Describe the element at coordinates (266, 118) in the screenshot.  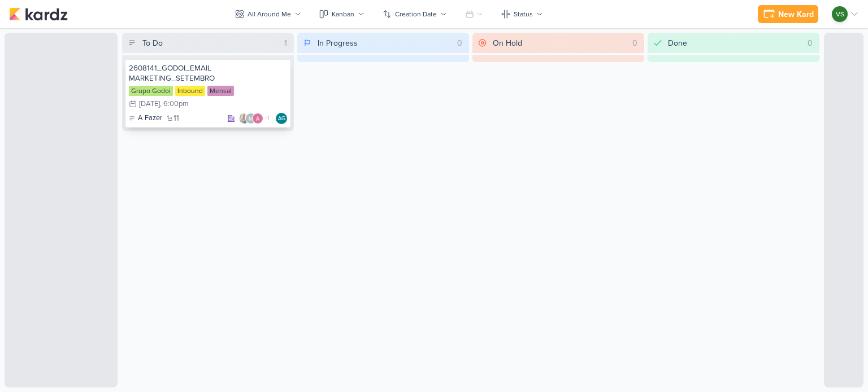
I see `span: +1` at that location.